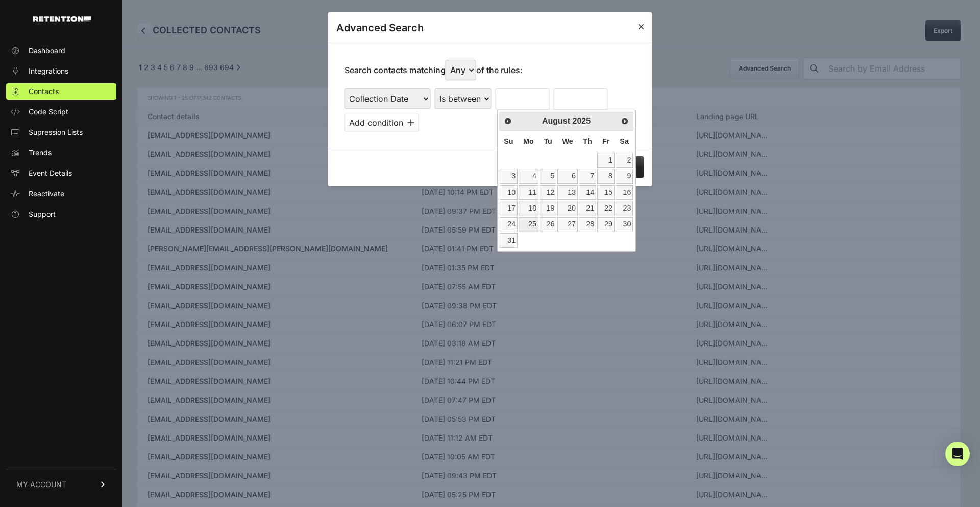 Image resolution: width=980 pixels, height=507 pixels. What do you see at coordinates (509, 141) in the screenshot?
I see `span: Sunday` at bounding box center [509, 141].